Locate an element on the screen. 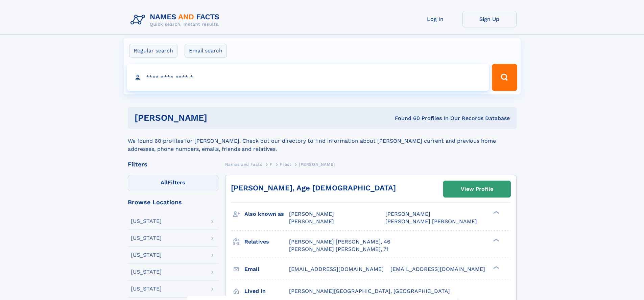 This screenshot has height=300, width=644. a: View Profile is located at coordinates (477, 189).